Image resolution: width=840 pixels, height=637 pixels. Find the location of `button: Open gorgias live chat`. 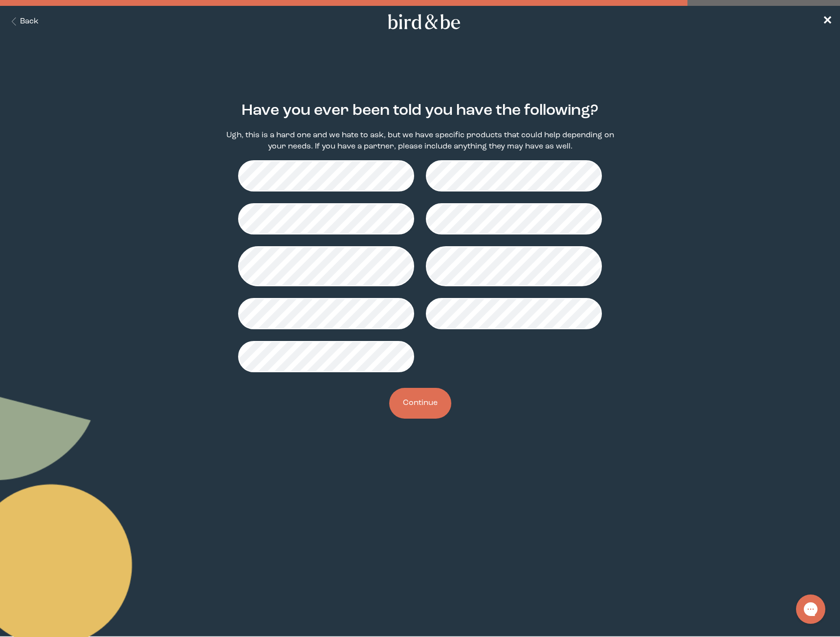

button: Open gorgias live chat is located at coordinates (20, 18).